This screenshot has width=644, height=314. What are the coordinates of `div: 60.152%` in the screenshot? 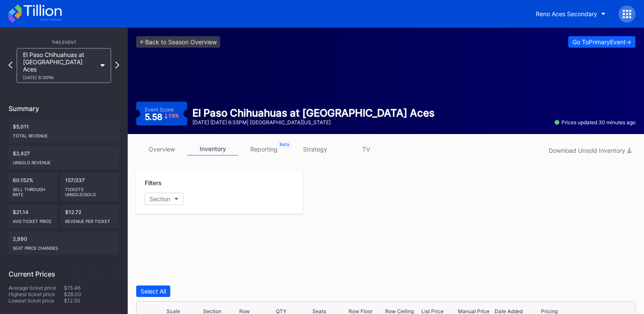 It's located at (33, 187).